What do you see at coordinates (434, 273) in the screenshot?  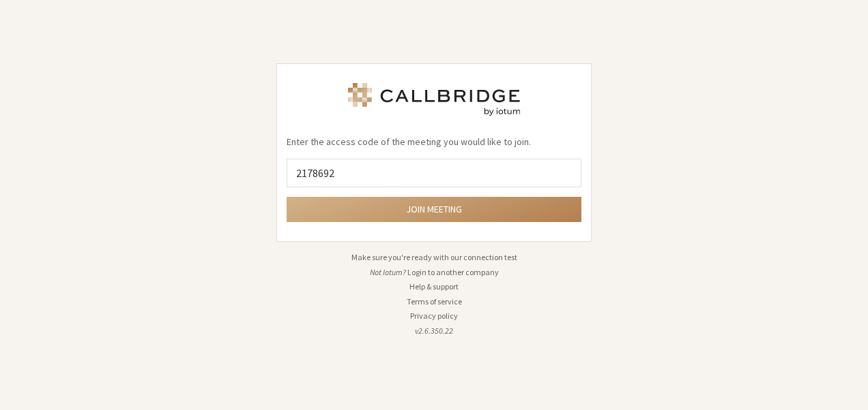 I see `li: Not Iotum?` at bounding box center [434, 273].